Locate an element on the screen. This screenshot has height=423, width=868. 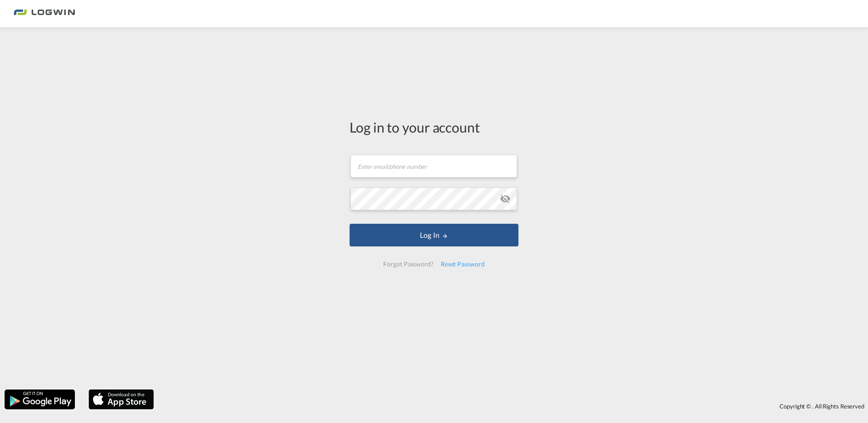
input: Enter email/phone number is located at coordinates (433, 166).